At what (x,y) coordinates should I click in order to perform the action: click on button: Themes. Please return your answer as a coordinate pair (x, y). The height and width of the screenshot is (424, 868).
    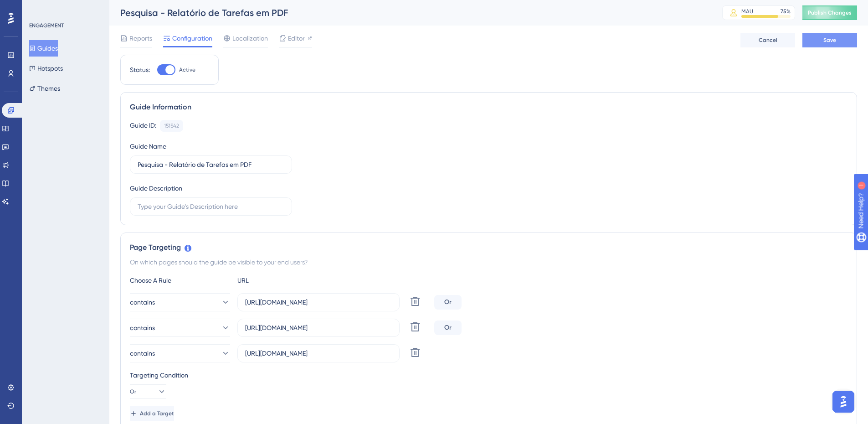
    Looking at the image, I should click on (44, 88).